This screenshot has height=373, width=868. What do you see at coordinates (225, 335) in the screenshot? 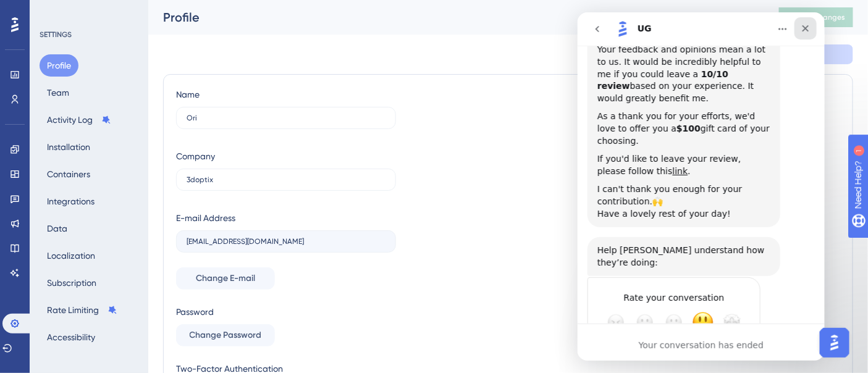
I see `button: Change Password` at bounding box center [225, 335].